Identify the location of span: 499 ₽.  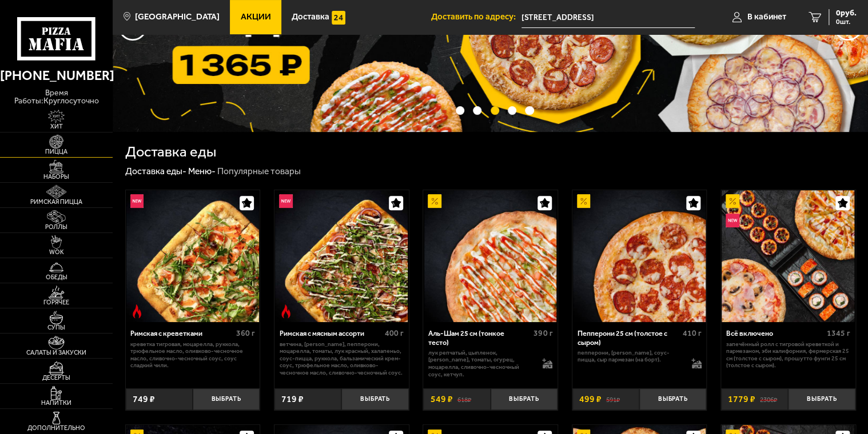
(590, 399).